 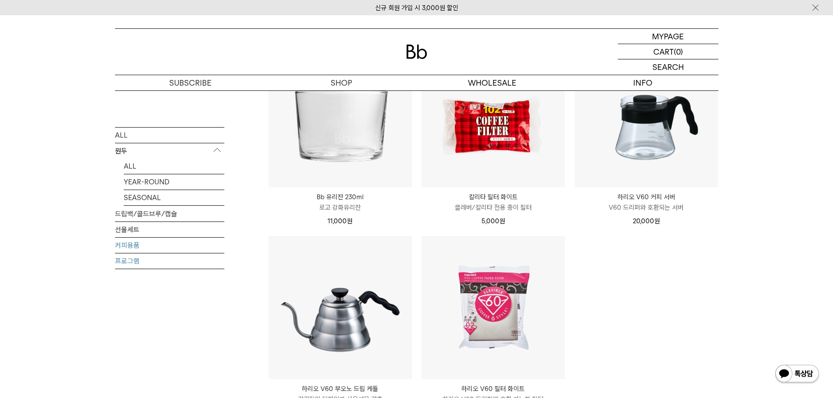 What do you see at coordinates (492, 83) in the screenshot?
I see `p: WHOLESALE` at bounding box center [492, 83].